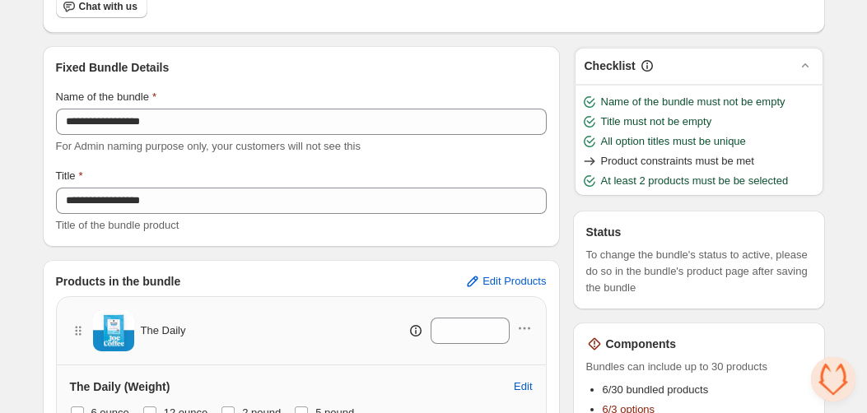 The width and height of the screenshot is (867, 413). What do you see at coordinates (120, 387) in the screenshot?
I see `h3: The Daily (Weight)` at bounding box center [120, 387].